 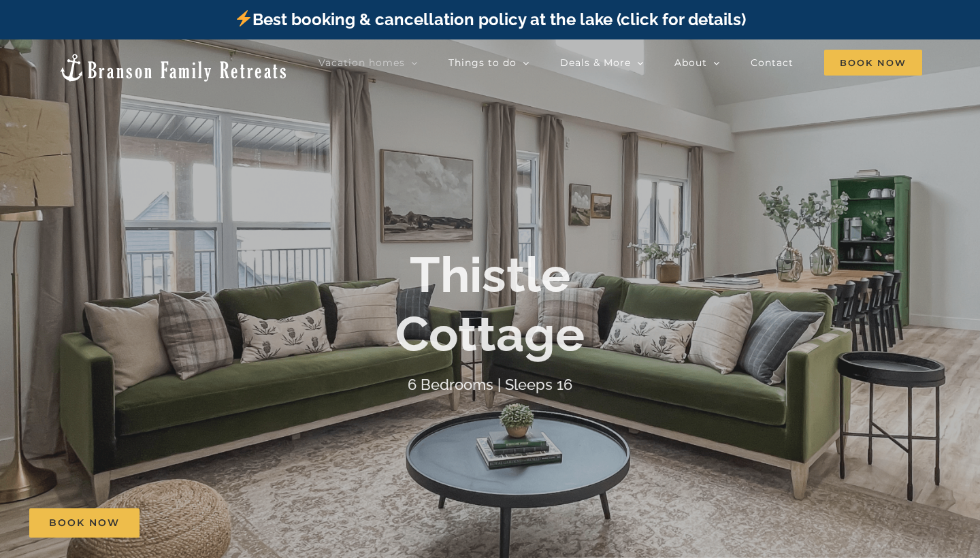 What do you see at coordinates (696, 63) in the screenshot?
I see `a: About` at bounding box center [696, 63].